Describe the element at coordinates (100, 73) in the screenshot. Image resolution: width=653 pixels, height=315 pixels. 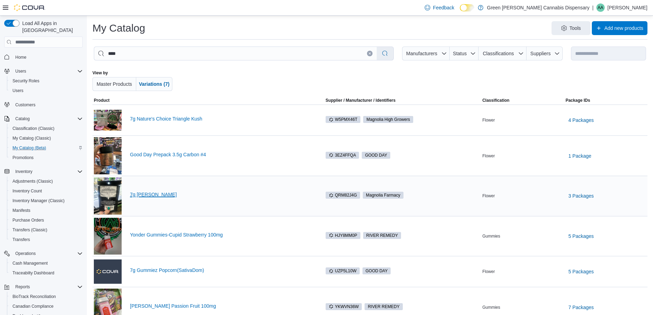
I see `label: View by` at that location.